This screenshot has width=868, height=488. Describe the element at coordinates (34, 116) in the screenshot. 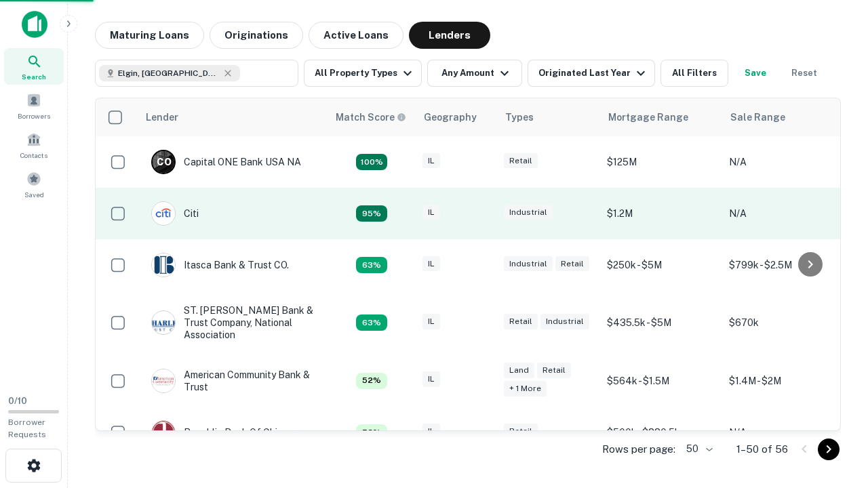

I see `span: Borrowers` at that location.